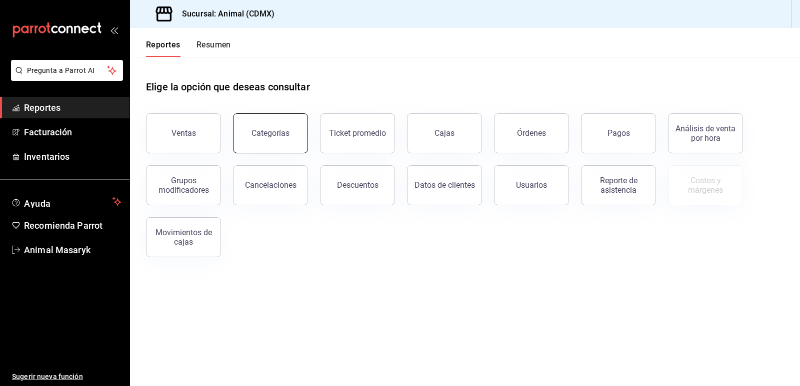 The width and height of the screenshot is (800, 386). What do you see at coordinates (618, 133) in the screenshot?
I see `div: Pagos` at bounding box center [618, 133].